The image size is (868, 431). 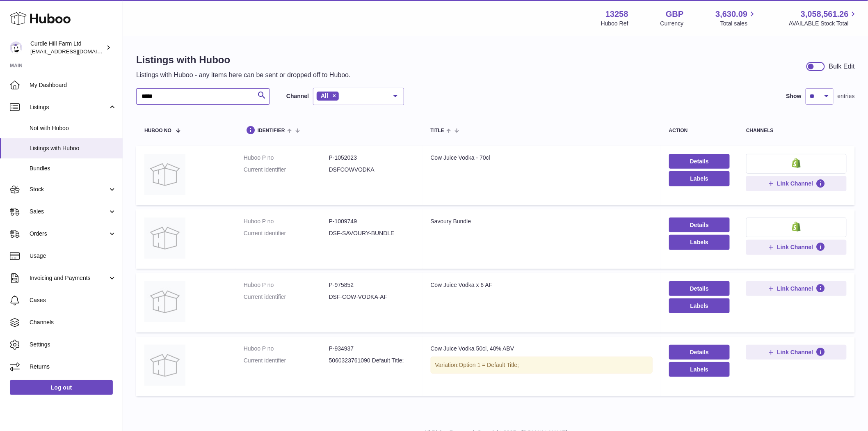 What do you see at coordinates (437, 131) in the screenshot?
I see `span: title` at bounding box center [437, 131].